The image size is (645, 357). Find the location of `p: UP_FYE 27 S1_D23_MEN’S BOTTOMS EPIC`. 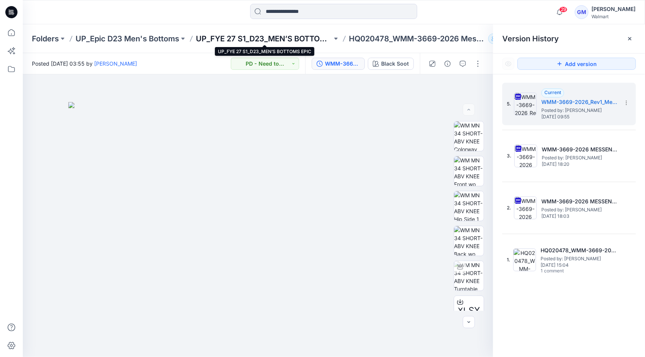

p: UP_FYE 27 S1_D23_MEN’S BOTTOMS EPIC is located at coordinates (264, 39).